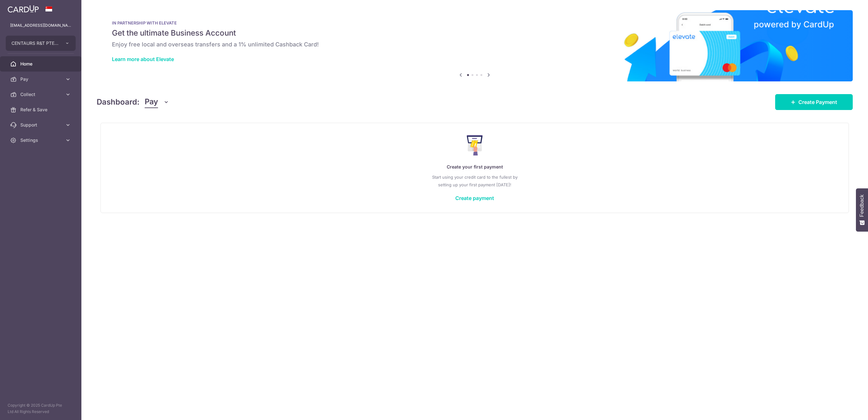  I want to click on span: Refer & Save, so click(41, 109).